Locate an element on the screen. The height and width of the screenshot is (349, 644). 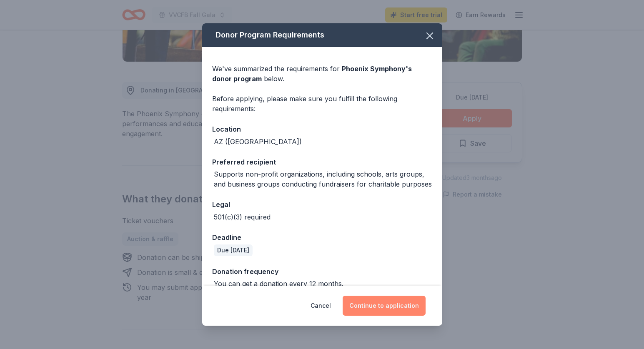
div: Supports non-profit organizations, including schools, arts groups, and business groups conducting... is located at coordinates (323, 179).